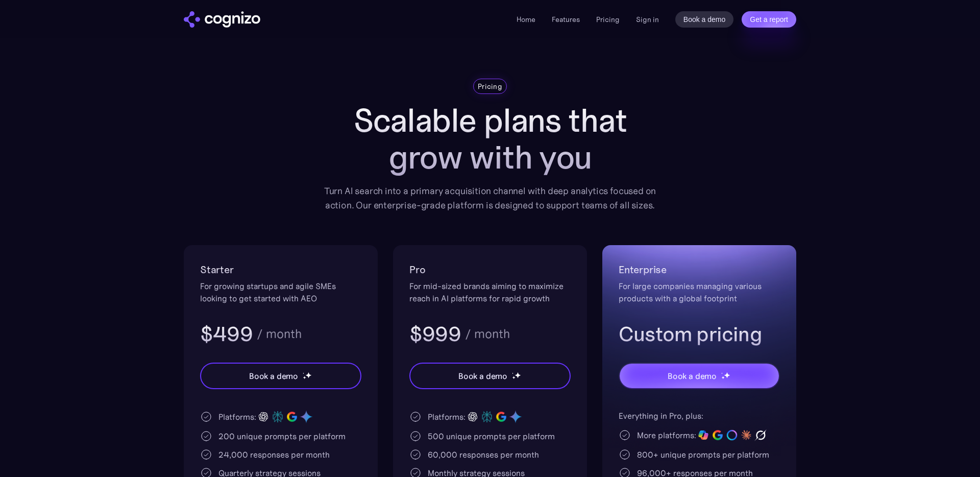  I want to click on h2: Pro, so click(490, 270).